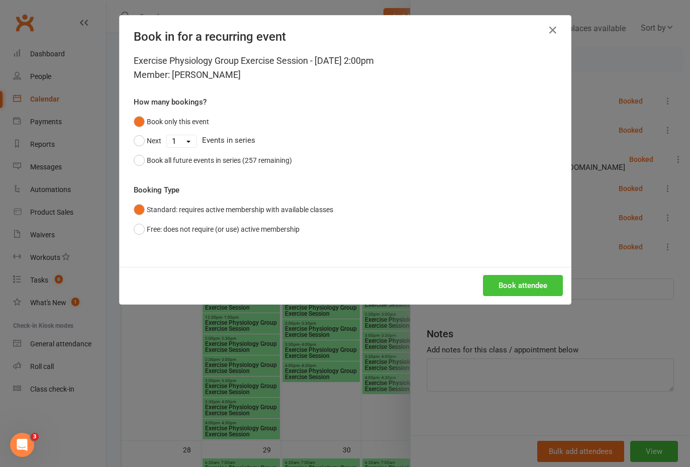 This screenshot has width=690, height=467. Describe the element at coordinates (553, 30) in the screenshot. I see `button: Close` at that location.